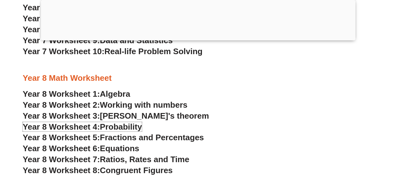  What do you see at coordinates (106, 159) in the screenshot?
I see `a: Year 8 Worksheet 7:Ratios, Rates and Time` at bounding box center [106, 159].